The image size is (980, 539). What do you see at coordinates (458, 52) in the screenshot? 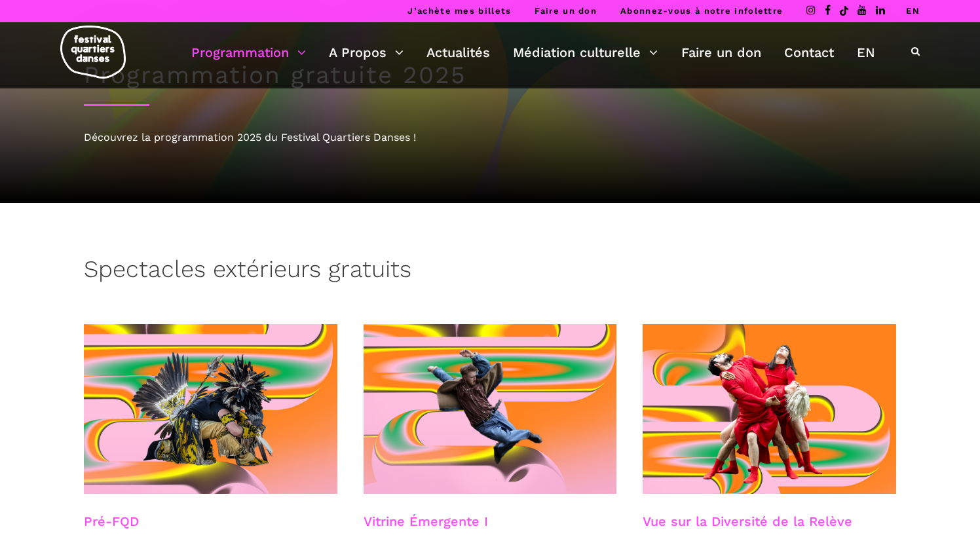
I see `a: Actualités` at bounding box center [458, 52].